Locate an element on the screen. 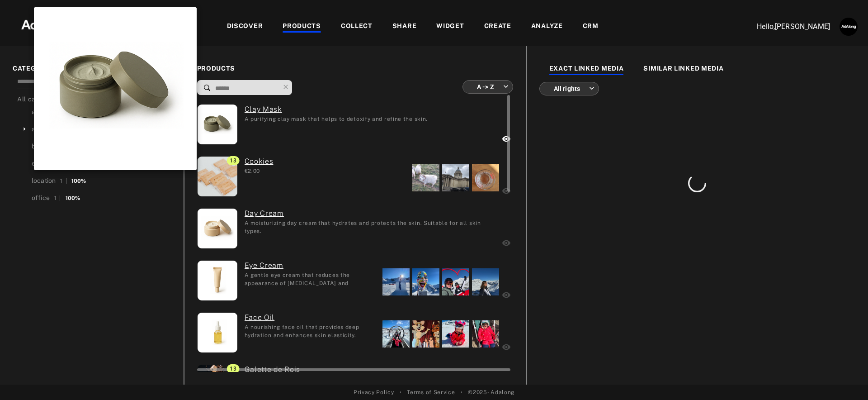 The height and width of the screenshot is (400, 868). img: AATXAJzUJh5t706S9lc_3n6z7NVUglPkrjZIexBIJ3ug=s96-c is located at coordinates (848, 27).